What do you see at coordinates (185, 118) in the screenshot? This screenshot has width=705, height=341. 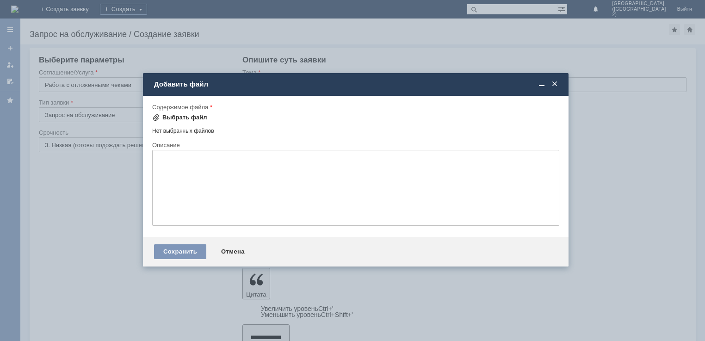 I see `div: Выбрать файл` at bounding box center [185, 118].